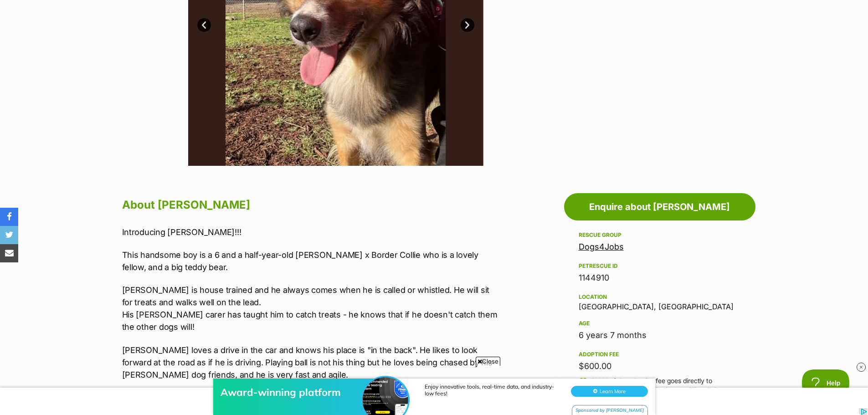 Image resolution: width=868 pixels, height=415 pixels. I want to click on div: Enjoy innovative tools, real-time data, and industry-low fees!, so click(493, 30).